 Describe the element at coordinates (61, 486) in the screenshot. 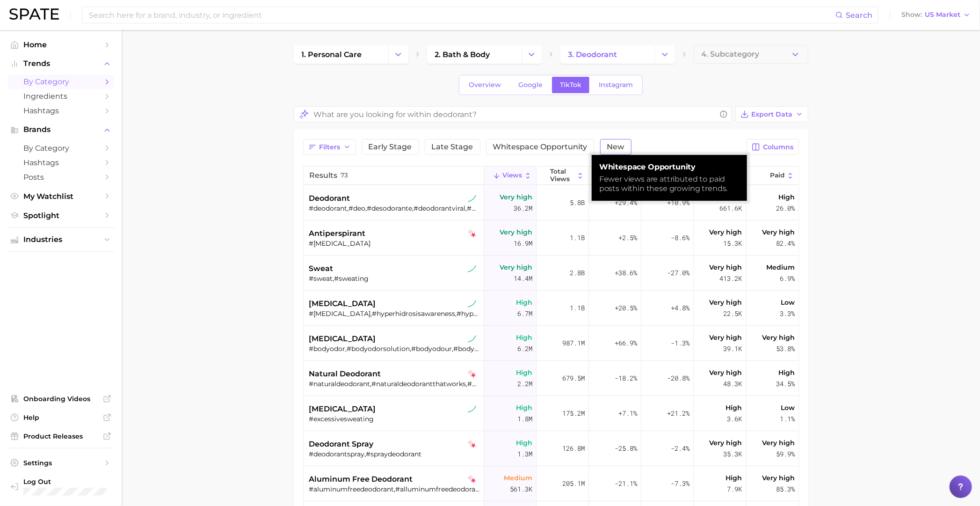

I see `a: Log out. Currently logged in with e-mail hicks.ll@pg.com.` at that location.